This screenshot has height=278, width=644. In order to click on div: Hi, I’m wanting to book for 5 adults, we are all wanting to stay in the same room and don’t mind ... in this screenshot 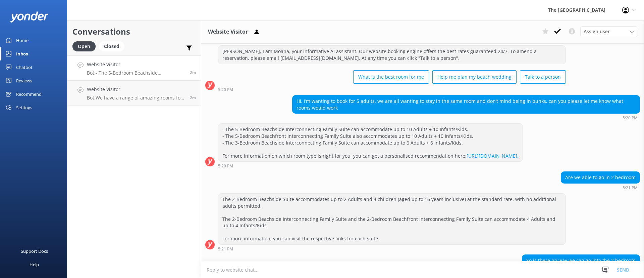, I will do `click(466, 104)`.